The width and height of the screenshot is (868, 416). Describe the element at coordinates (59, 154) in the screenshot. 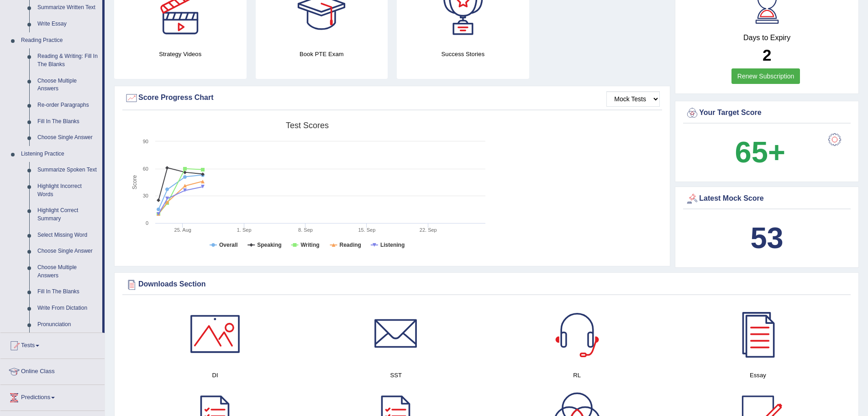

I see `a: Listening Practice` at that location.